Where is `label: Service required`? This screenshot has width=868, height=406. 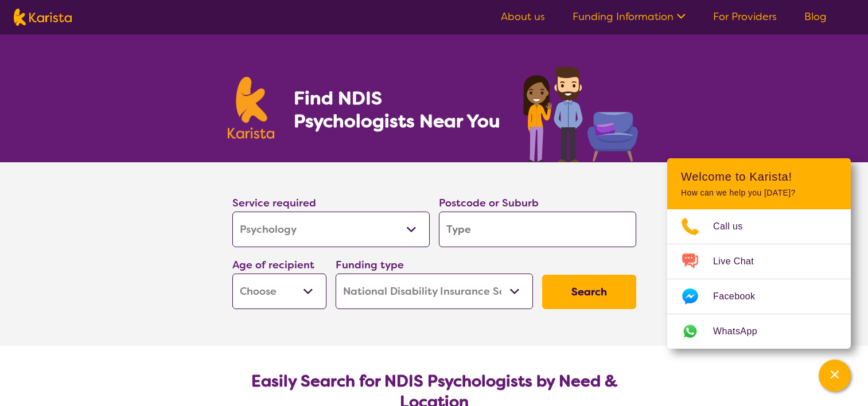 label: Service required is located at coordinates (274, 203).